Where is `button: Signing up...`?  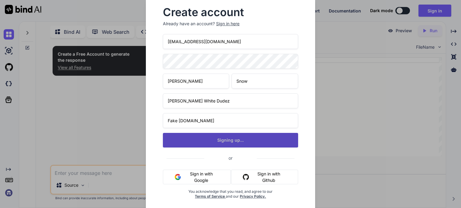
button: Signing up... is located at coordinates (230, 140).